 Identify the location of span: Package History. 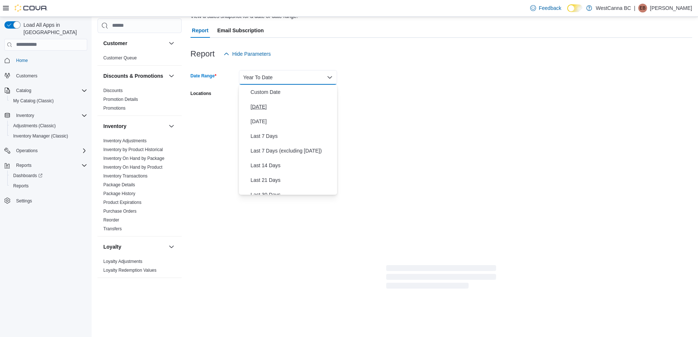
(119, 193).